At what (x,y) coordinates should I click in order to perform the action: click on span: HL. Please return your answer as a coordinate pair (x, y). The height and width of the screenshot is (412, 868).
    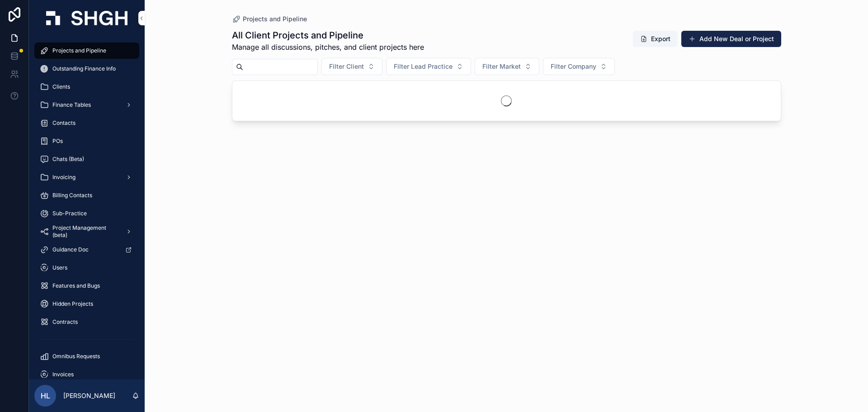
    Looking at the image, I should click on (45, 396).